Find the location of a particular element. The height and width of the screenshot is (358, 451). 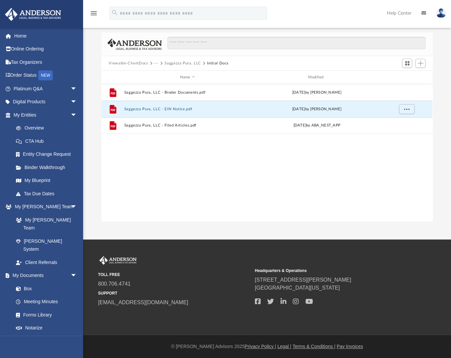

button: Initial Docs is located at coordinates (218, 63).